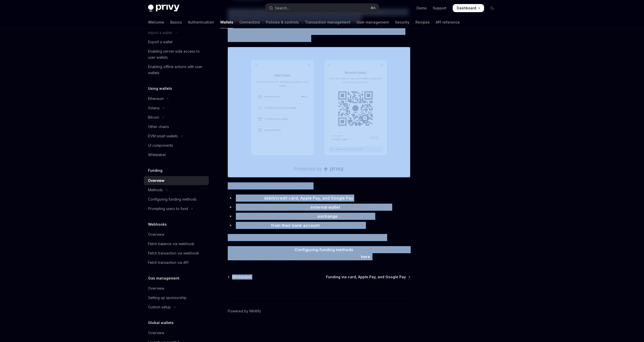 This screenshot has height=342, width=644. I want to click on a: Powered by Mintlify, so click(244, 311).